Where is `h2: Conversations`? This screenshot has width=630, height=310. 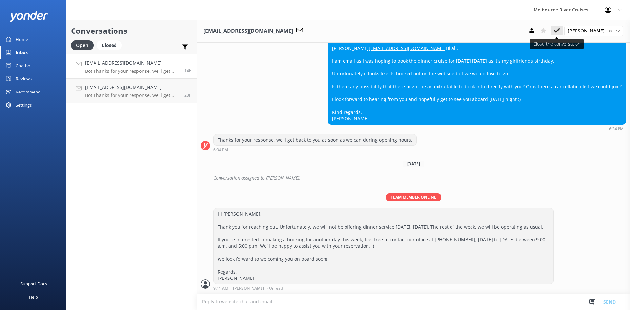 h2: Conversations is located at coordinates (131, 31).